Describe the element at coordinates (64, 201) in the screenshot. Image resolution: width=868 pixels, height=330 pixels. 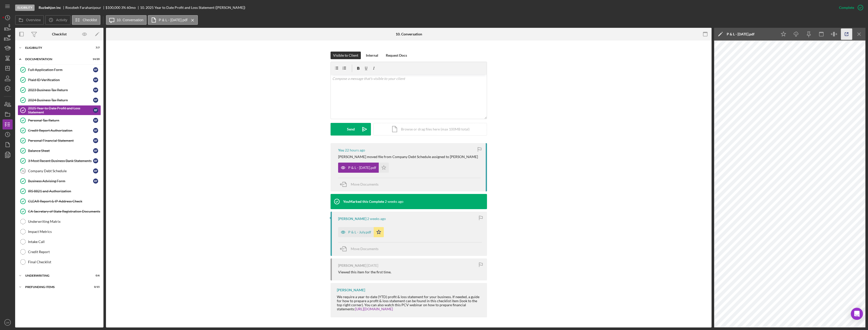
I see `div: CLEAR Report & IP Address Check` at that location.